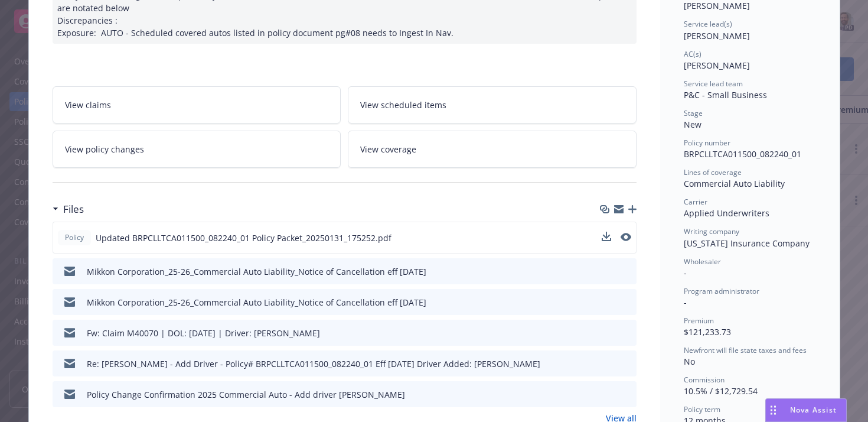 The height and width of the screenshot is (422, 868). Describe the element at coordinates (104, 149) in the screenshot. I see `span: View policy changes` at that location.